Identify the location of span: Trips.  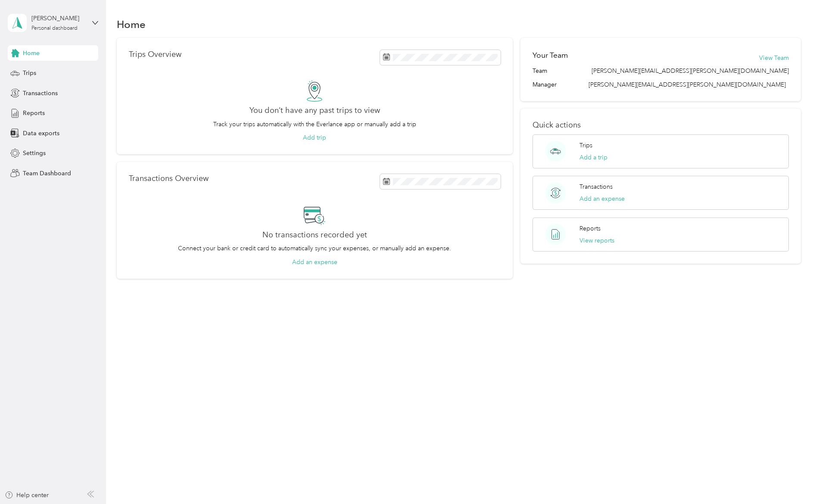
(29, 72).